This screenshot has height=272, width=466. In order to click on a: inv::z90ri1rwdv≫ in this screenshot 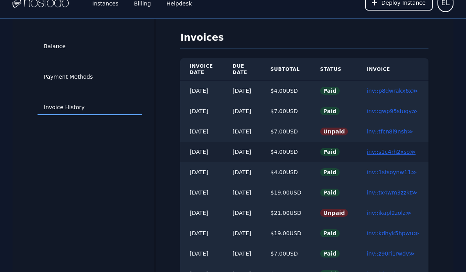, I will do `click(390, 253)`.